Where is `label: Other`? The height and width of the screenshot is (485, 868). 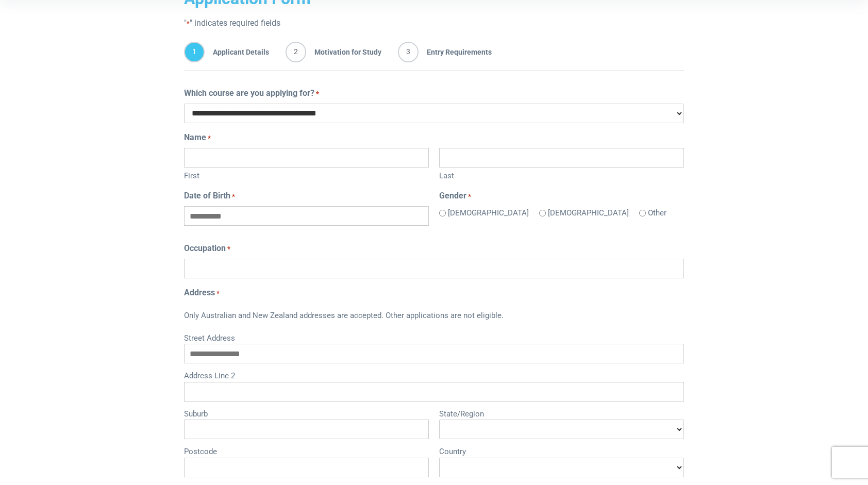 label: Other is located at coordinates (657, 213).